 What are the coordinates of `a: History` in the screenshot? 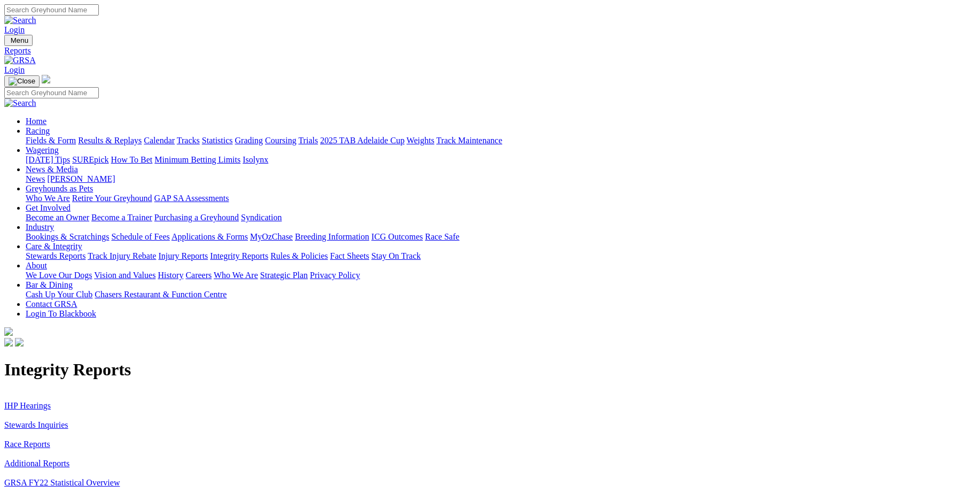 It's located at (170, 275).